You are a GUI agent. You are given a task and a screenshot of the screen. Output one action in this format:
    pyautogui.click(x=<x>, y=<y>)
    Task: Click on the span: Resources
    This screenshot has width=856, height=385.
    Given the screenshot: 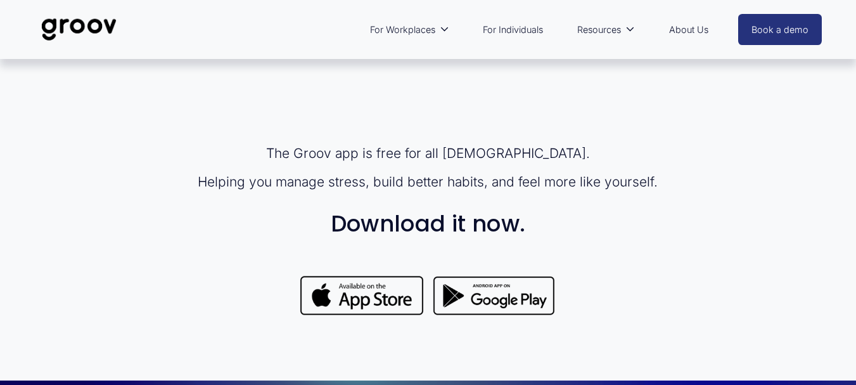 What is the action you would take?
    pyautogui.click(x=599, y=30)
    